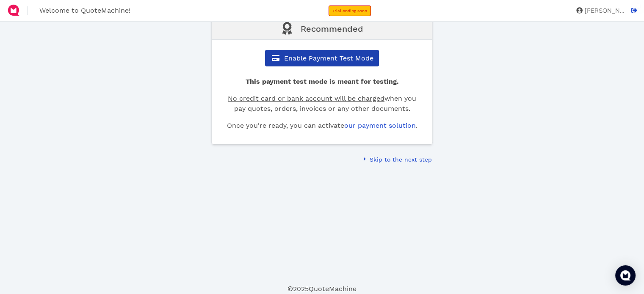  What do you see at coordinates (322, 125) in the screenshot?
I see `span: Once you're ready, you can activate .` at bounding box center [322, 125].